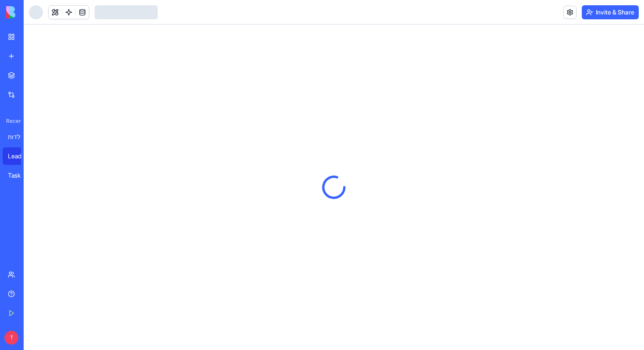 The image size is (644, 350). I want to click on img: logo, so click(33, 13).